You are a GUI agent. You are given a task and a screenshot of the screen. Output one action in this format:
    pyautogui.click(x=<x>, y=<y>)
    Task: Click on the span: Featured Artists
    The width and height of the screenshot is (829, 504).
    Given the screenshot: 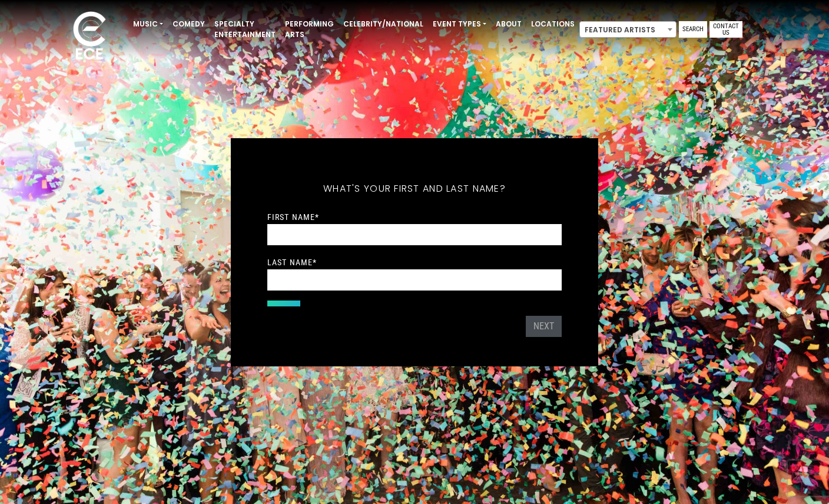 What is the action you would take?
    pyautogui.click(x=627, y=30)
    